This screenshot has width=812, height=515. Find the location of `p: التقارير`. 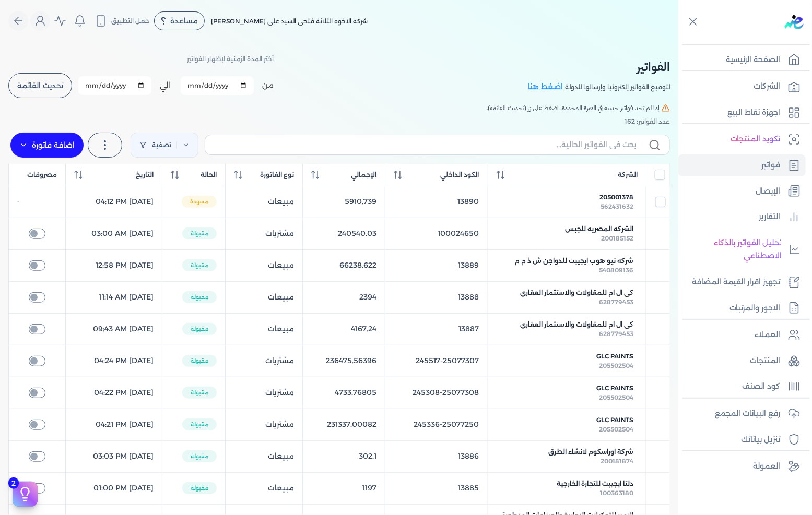

p: التقارير is located at coordinates (770, 217).